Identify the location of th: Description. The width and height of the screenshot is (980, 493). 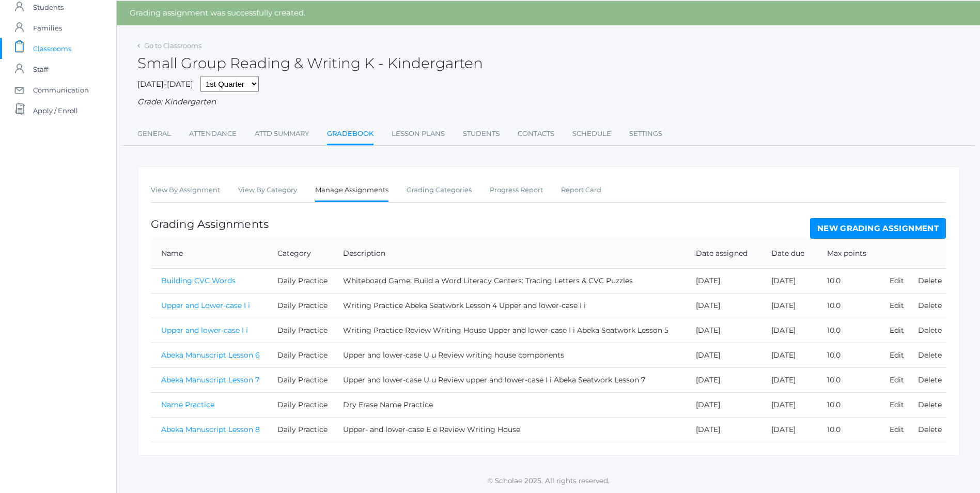
(509, 254).